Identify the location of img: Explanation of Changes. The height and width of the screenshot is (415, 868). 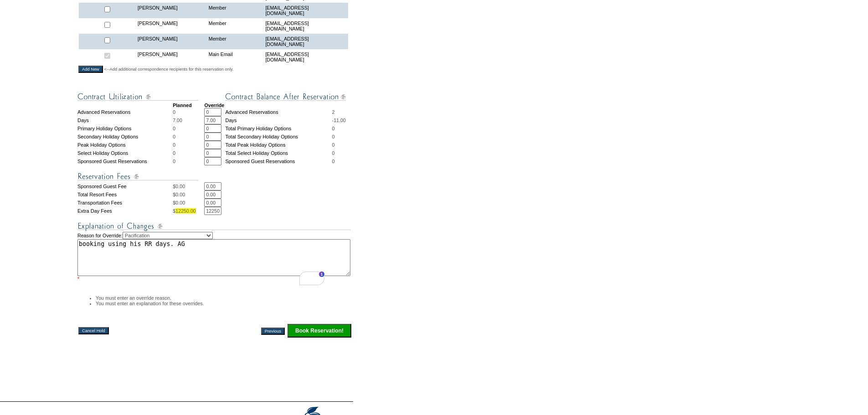
(214, 226).